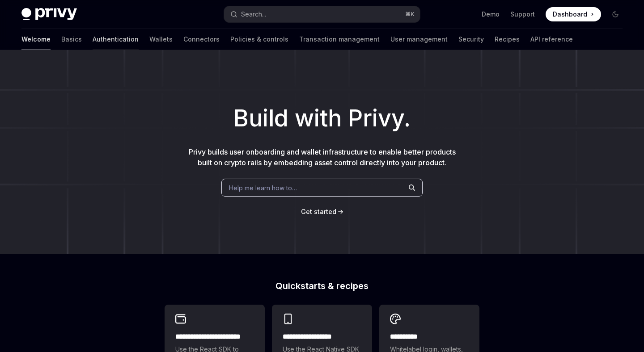 This screenshot has height=352, width=644. What do you see at coordinates (49, 14) in the screenshot?
I see `img: dark logo` at bounding box center [49, 14].